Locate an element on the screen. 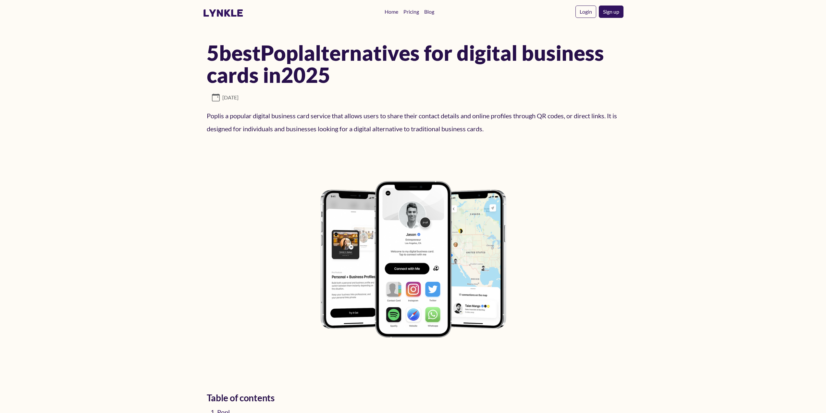 The width and height of the screenshot is (826, 413). img: Popl is located at coordinates (413, 257).